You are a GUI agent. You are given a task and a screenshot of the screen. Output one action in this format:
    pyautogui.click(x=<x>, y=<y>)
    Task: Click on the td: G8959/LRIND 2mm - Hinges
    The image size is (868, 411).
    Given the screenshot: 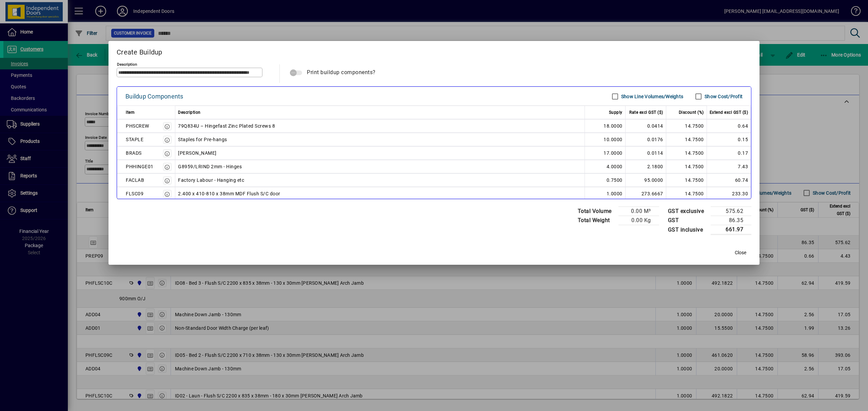 What is the action you would take?
    pyautogui.click(x=380, y=167)
    